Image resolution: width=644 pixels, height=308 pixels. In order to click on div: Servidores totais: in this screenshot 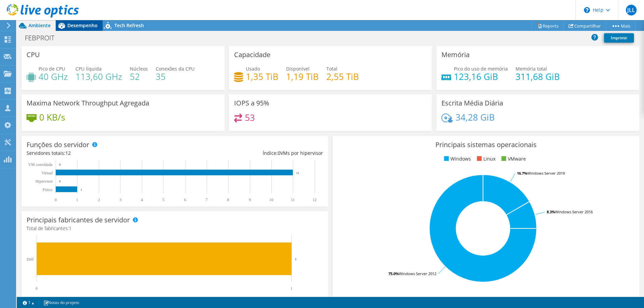, I will do `click(100, 153)`.